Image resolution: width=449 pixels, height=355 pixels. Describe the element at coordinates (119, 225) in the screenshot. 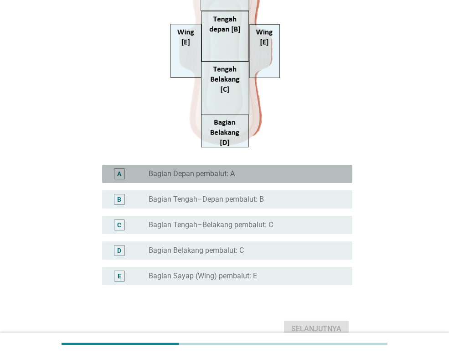

I see `div: C` at that location.